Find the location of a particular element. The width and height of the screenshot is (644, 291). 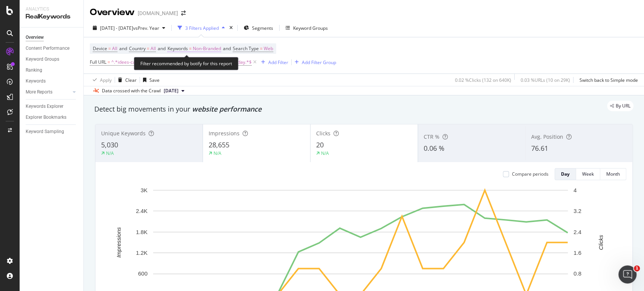

text: Impressions is located at coordinates (118, 242).